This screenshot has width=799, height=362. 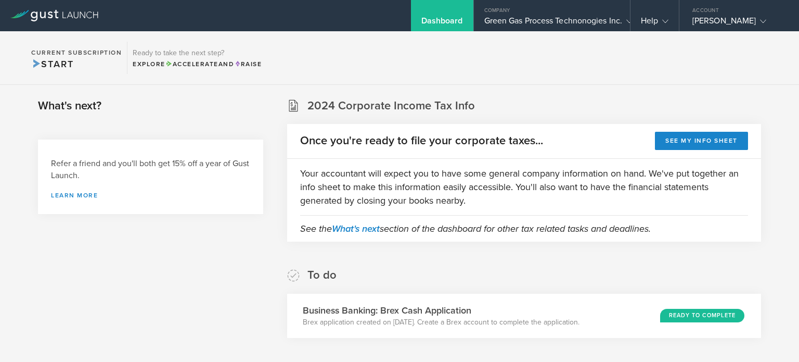 I want to click on a: What's next, so click(x=356, y=228).